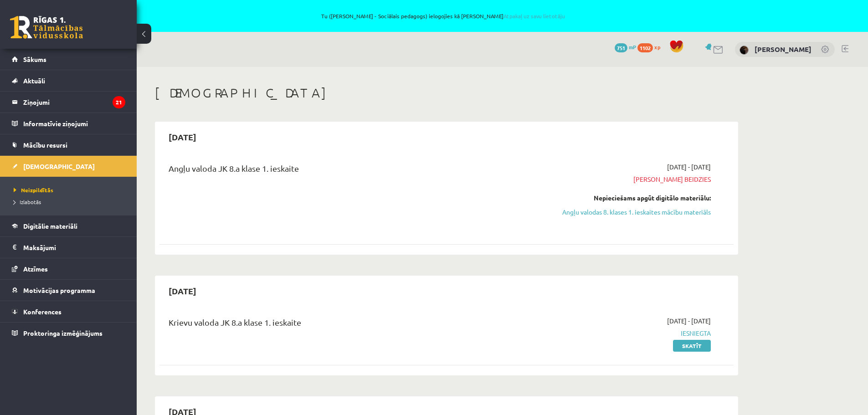 Image resolution: width=868 pixels, height=415 pixels. What do you see at coordinates (624, 211) in the screenshot?
I see `a: Angļu valodas 8. klases 1. ieskaites mācību materiāls` at bounding box center [624, 211].